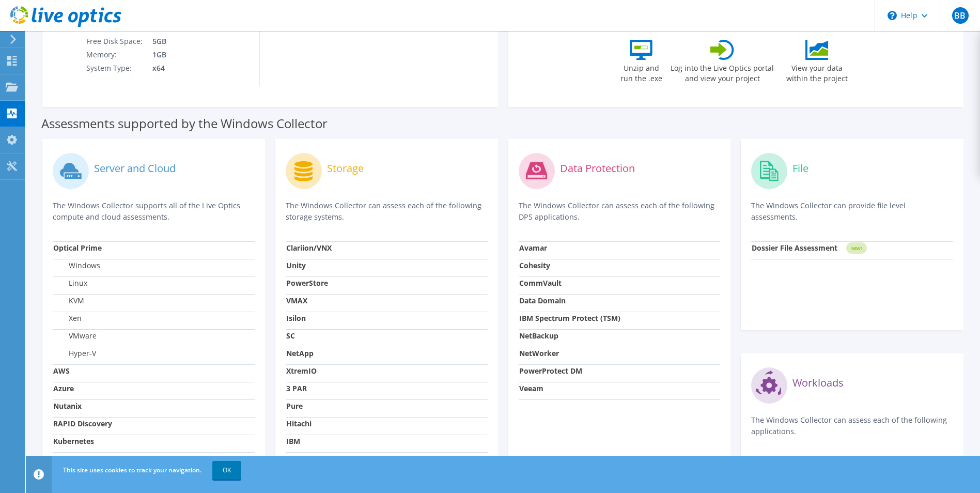 The image size is (980, 493). I want to click on strong: Hitachi, so click(298, 423).